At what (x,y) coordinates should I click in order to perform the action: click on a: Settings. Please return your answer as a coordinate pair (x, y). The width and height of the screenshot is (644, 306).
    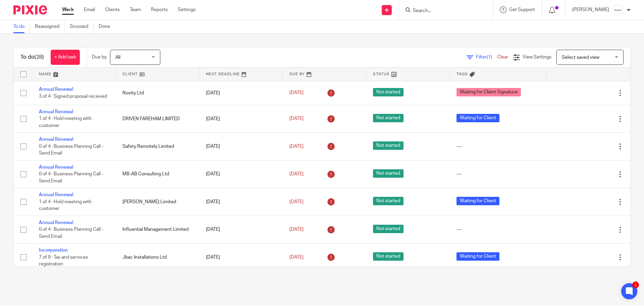
    Looking at the image, I should click on (186, 10).